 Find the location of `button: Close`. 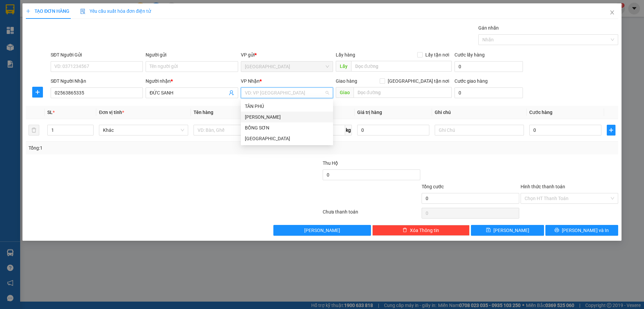

button: Close is located at coordinates (612, 13).